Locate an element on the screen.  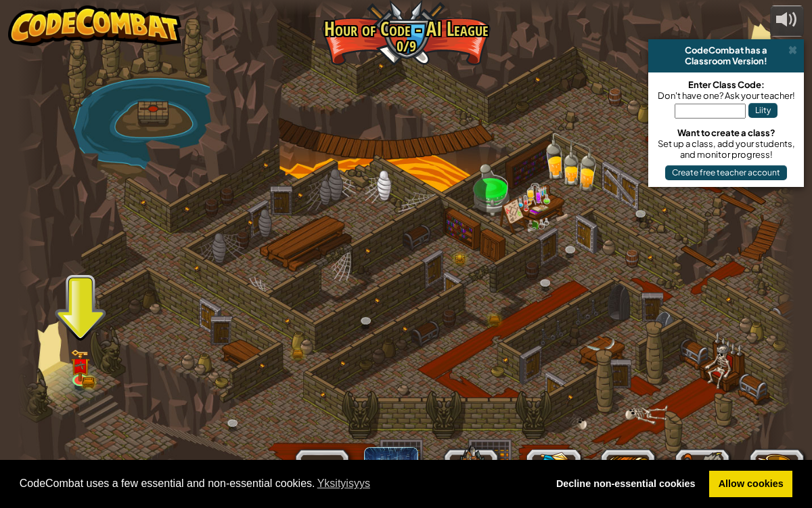
div: Enter Class Code: is located at coordinates (726, 85).